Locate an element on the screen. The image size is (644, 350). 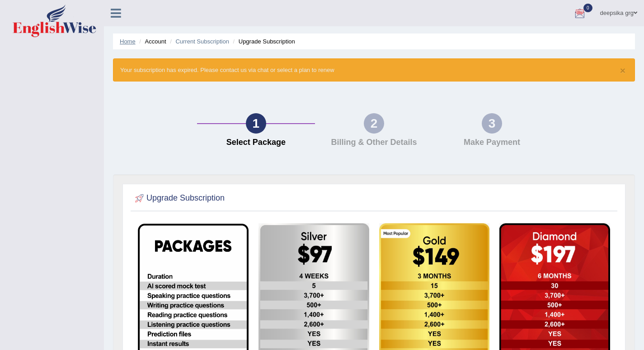
div: 2 is located at coordinates (374, 123).